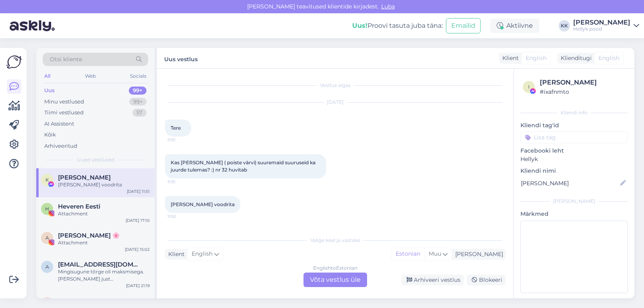 This screenshot has height=308, width=644. What do you see at coordinates (47, 238) in the screenshot?
I see `span: A` at bounding box center [47, 238].